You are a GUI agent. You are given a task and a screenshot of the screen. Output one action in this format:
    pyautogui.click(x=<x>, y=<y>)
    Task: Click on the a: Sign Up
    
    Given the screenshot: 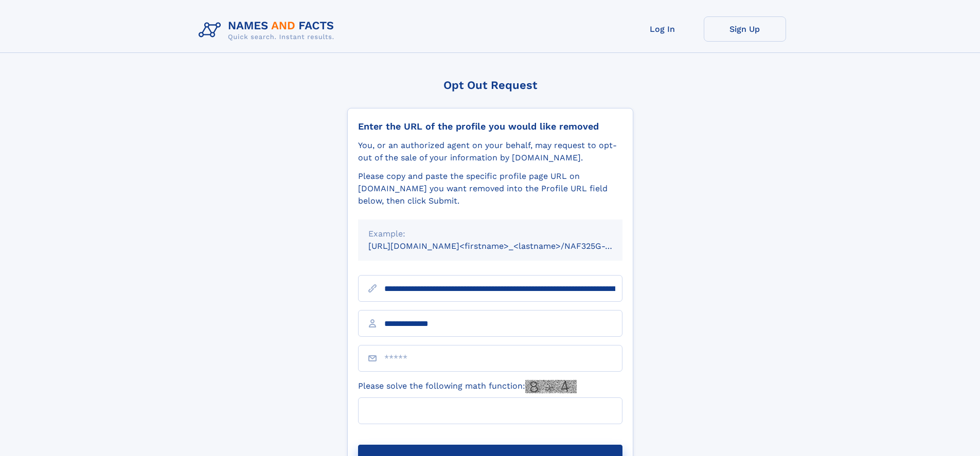 What is the action you would take?
    pyautogui.click(x=745, y=29)
    